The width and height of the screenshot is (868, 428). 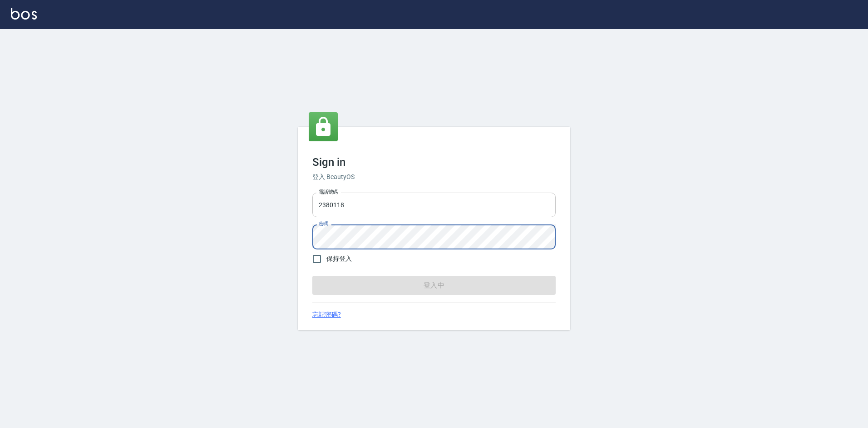 I want to click on label: 電話號碼, so click(x=328, y=192).